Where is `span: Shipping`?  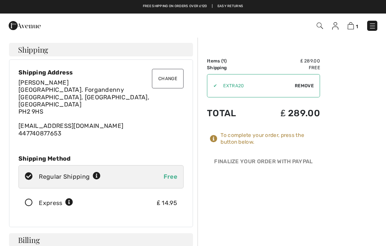 span: Shipping is located at coordinates (33, 50).